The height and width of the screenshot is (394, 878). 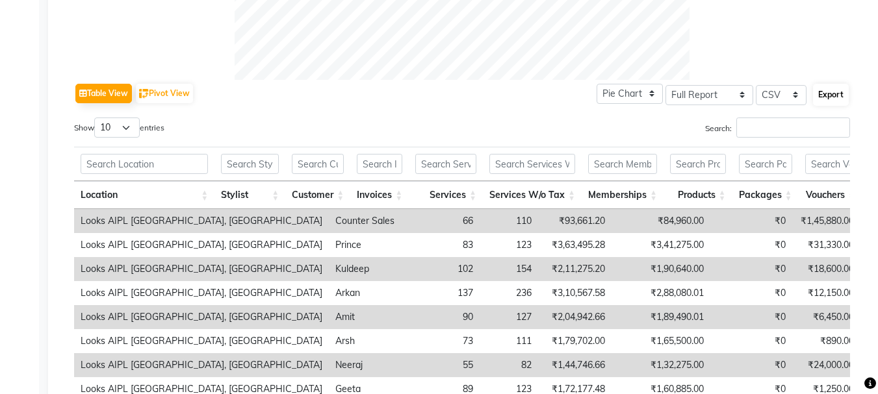 I want to click on td: 123, so click(x=509, y=245).